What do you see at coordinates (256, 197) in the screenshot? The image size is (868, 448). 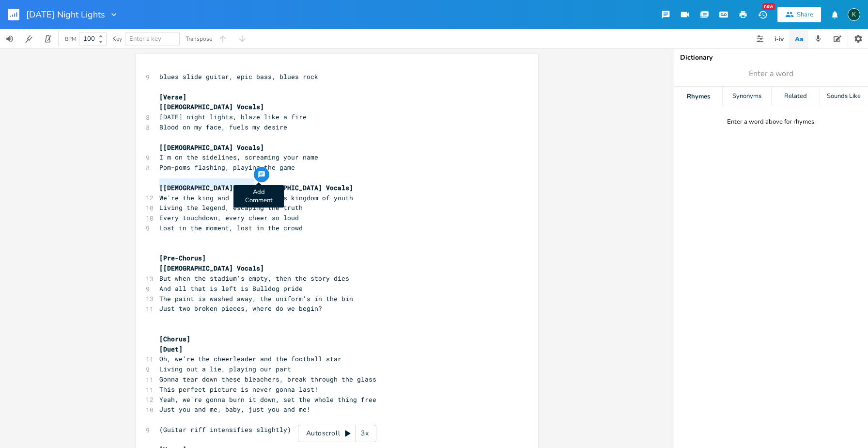 I see `span: We're the king and queen, of this kingdom of youth` at bounding box center [256, 197].